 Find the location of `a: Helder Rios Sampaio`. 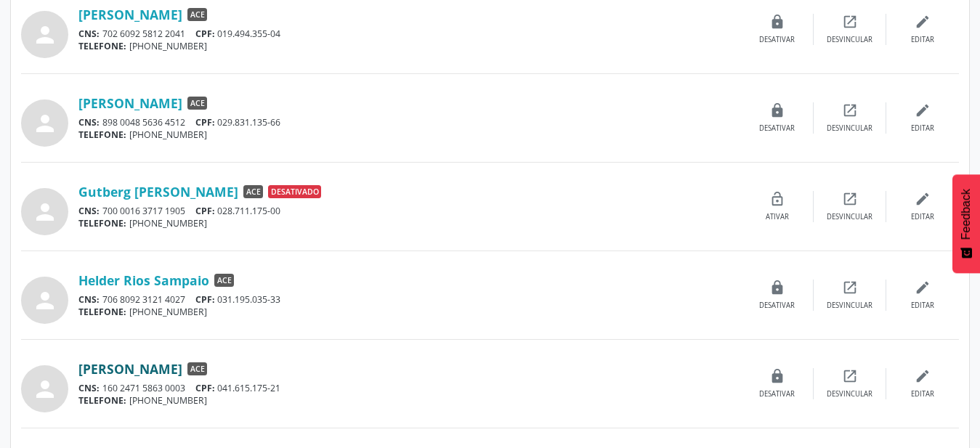

a: Helder Rios Sampaio is located at coordinates (144, 280).